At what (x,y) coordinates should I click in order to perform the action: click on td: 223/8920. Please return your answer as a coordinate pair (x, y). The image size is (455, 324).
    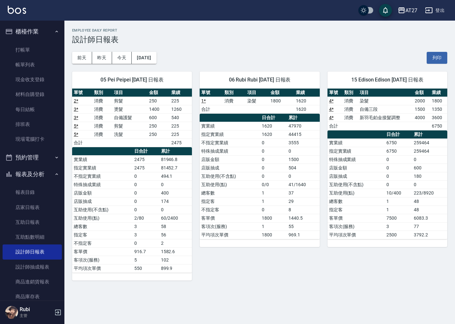
    Looking at the image, I should click on (430, 193).